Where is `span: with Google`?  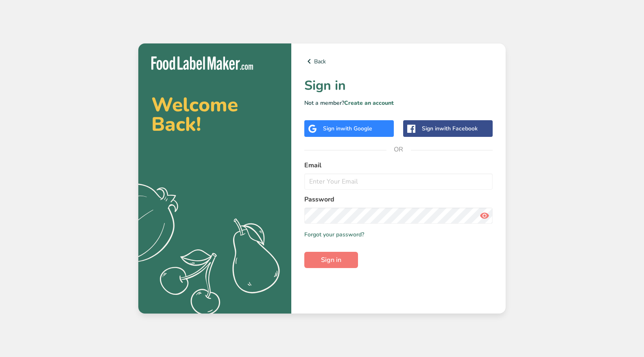
span: with Google is located at coordinates (356, 129).